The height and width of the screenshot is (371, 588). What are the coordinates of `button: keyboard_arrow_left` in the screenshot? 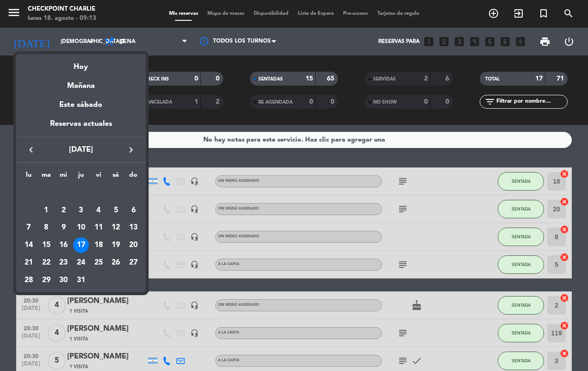 It's located at (31, 150).